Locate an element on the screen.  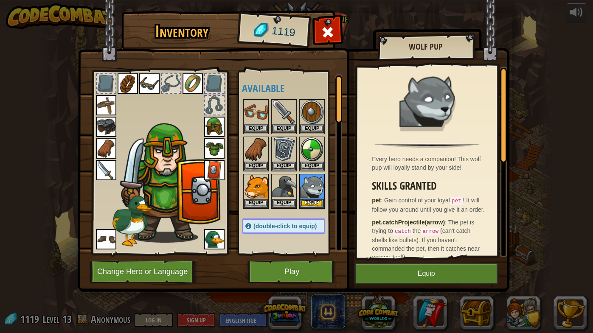
strong: pet is located at coordinates (376, 200).